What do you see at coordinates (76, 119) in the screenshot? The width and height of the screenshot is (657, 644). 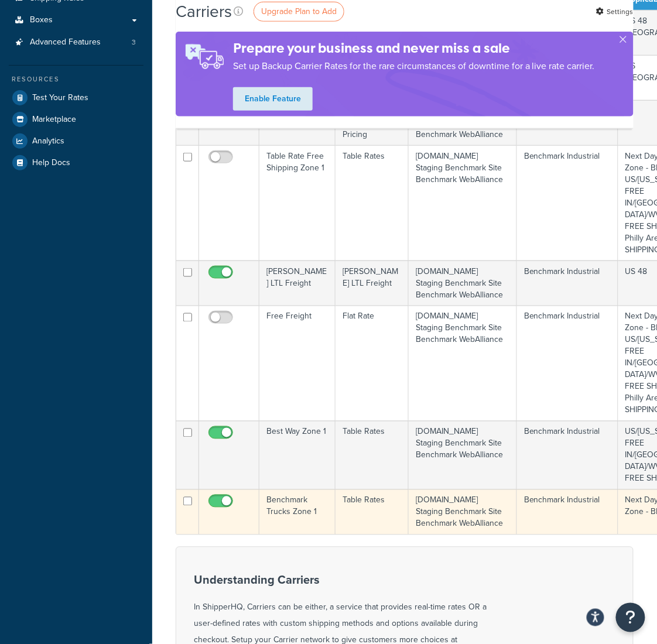 I see `a: Marketplace` at bounding box center [76, 119].